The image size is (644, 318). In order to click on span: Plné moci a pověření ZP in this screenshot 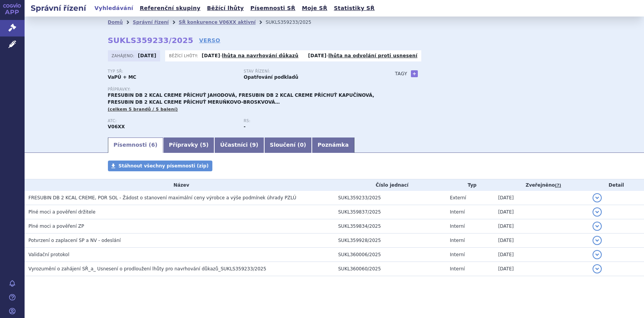, I will do `click(56, 226)`.